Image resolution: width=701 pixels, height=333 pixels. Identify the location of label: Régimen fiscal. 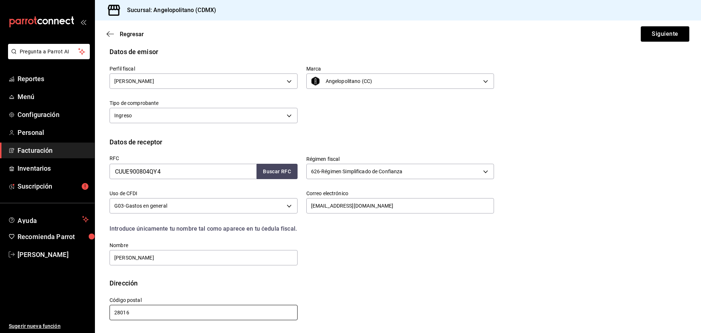
(400, 159).